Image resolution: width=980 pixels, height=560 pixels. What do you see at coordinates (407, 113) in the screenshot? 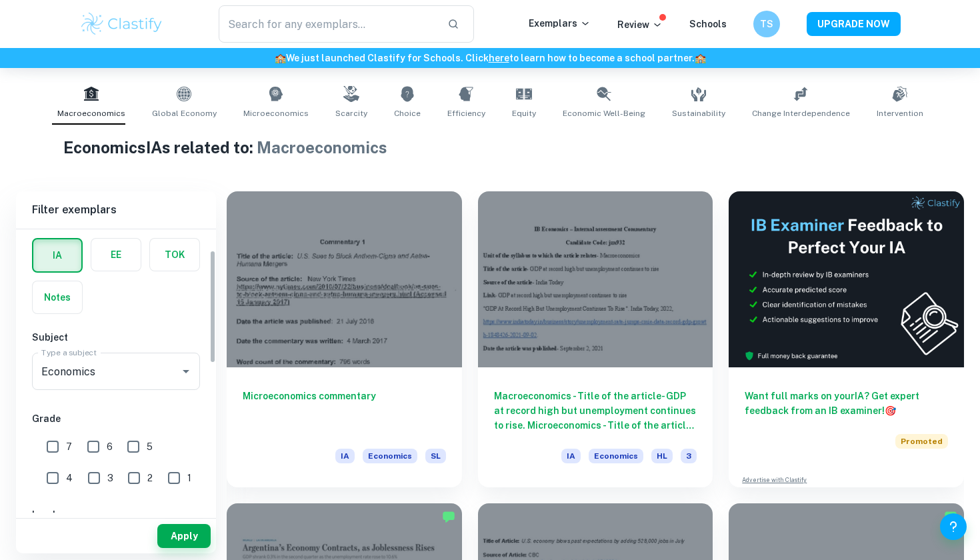
I see `span: Choice` at bounding box center [407, 113].